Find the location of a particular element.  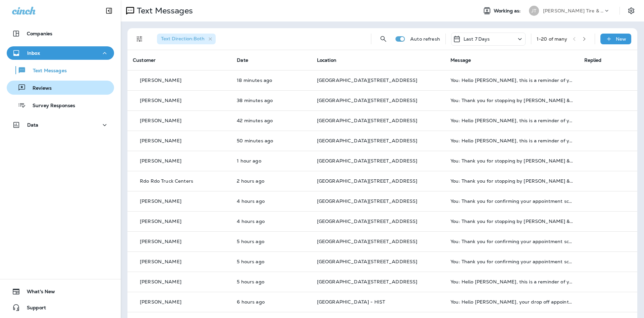

div: 1 - 20 of many is located at coordinates (552, 39).